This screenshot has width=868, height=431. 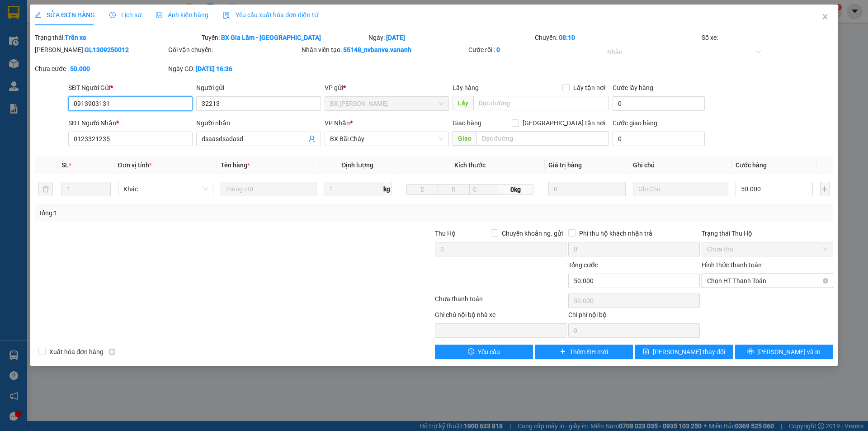 What do you see at coordinates (617, 38) in the screenshot?
I see `div: Chuyến:` at bounding box center [617, 38].